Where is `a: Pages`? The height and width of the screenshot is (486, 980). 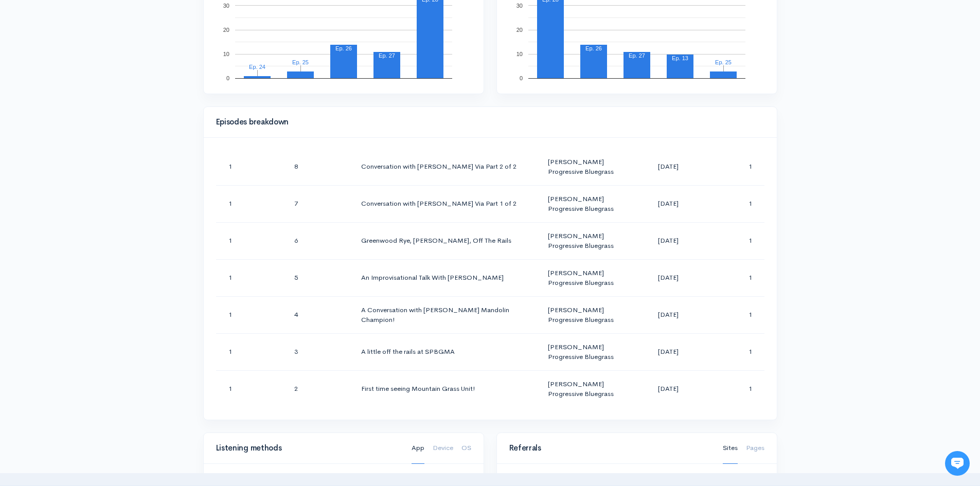
a: Pages is located at coordinates (755, 448).